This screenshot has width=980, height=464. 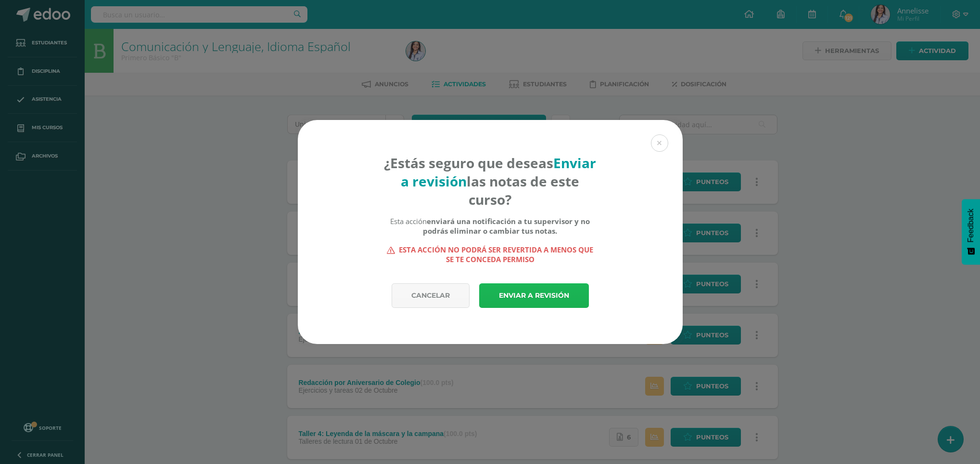 What do you see at coordinates (660, 143) in the screenshot?
I see `button: Close (Esc)` at bounding box center [660, 143].